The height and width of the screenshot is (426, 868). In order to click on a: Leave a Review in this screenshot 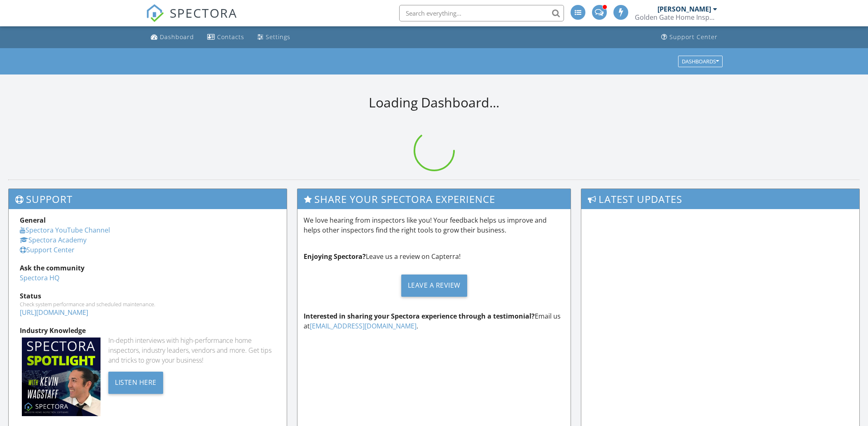, I will do `click(433, 285)`.